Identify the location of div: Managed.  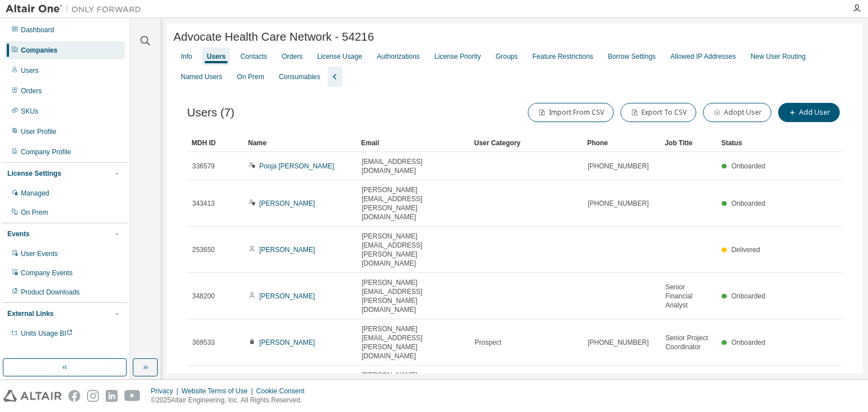
(35, 193).